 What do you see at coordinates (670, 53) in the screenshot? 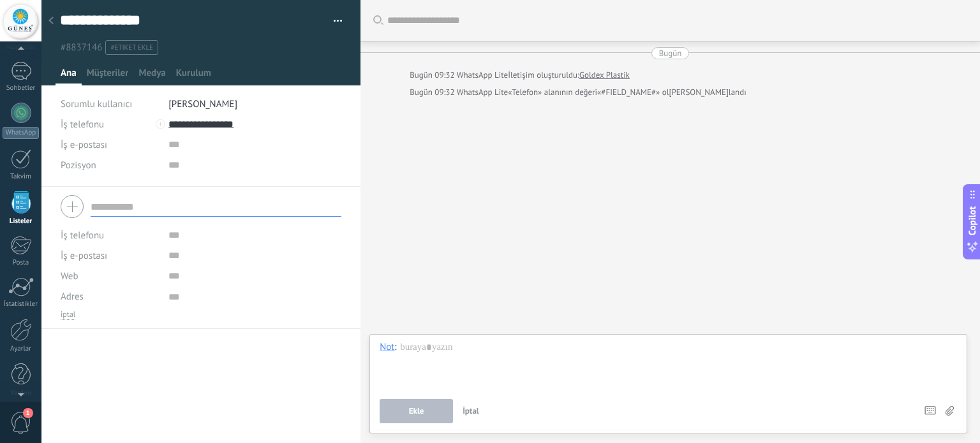
I see `div: Bugün` at bounding box center [670, 53].